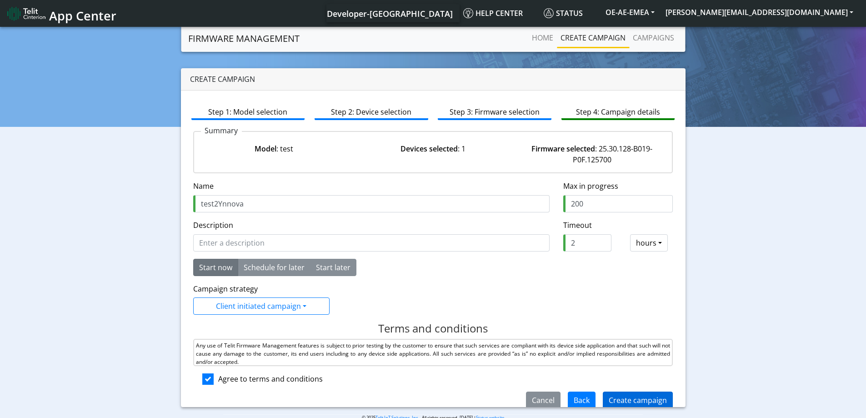 This screenshot has width=866, height=418. What do you see at coordinates (26, 14) in the screenshot?
I see `img: logo-telit-cinterion-gw-new.png` at bounding box center [26, 14].